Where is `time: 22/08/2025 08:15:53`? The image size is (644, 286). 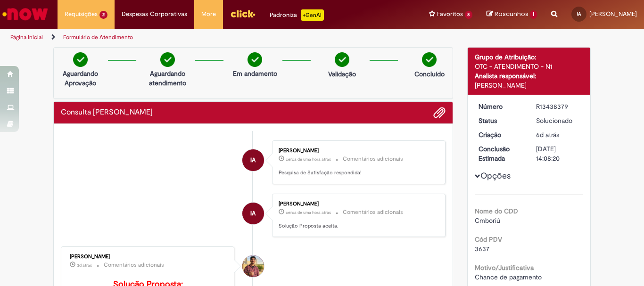 time: 22/08/2025 08:15:53 is located at coordinates (548, 135).